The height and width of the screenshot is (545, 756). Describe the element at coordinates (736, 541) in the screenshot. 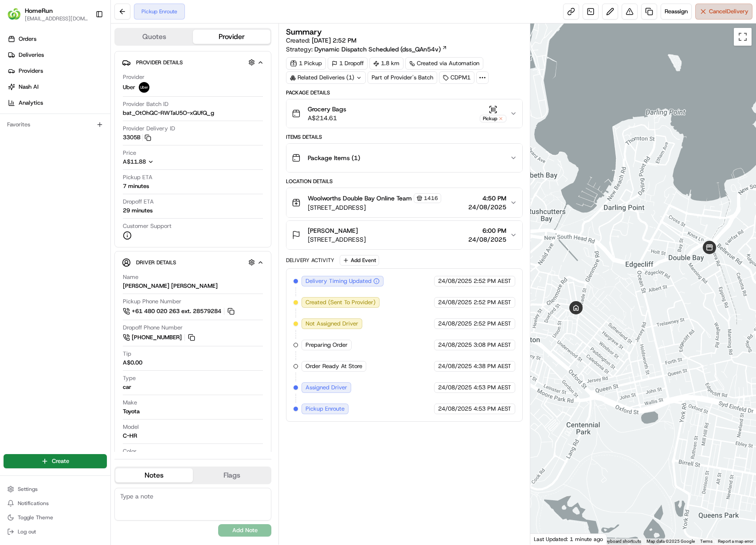

I see `a: Report a map error` at that location.